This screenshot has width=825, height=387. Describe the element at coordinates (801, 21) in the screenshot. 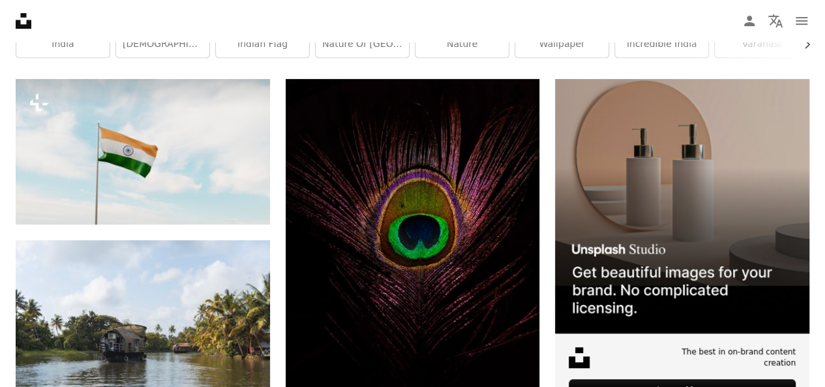

I see `button: Menu` at that location.